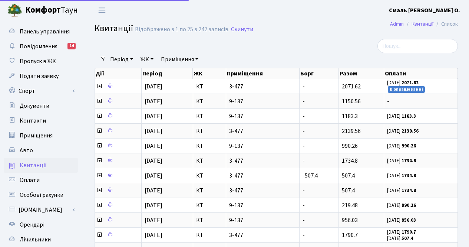  What do you see at coordinates (41, 150) in the screenshot?
I see `a: Авто` at bounding box center [41, 150].